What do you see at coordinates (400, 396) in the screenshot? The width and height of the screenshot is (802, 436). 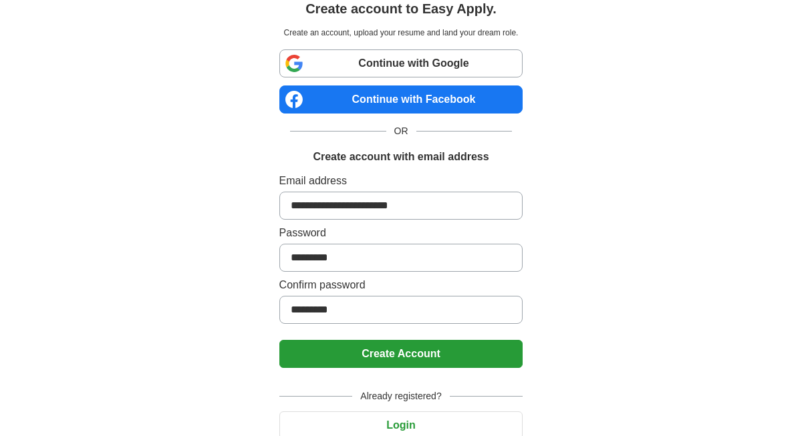 I see `span: Already registered?` at bounding box center [400, 396].